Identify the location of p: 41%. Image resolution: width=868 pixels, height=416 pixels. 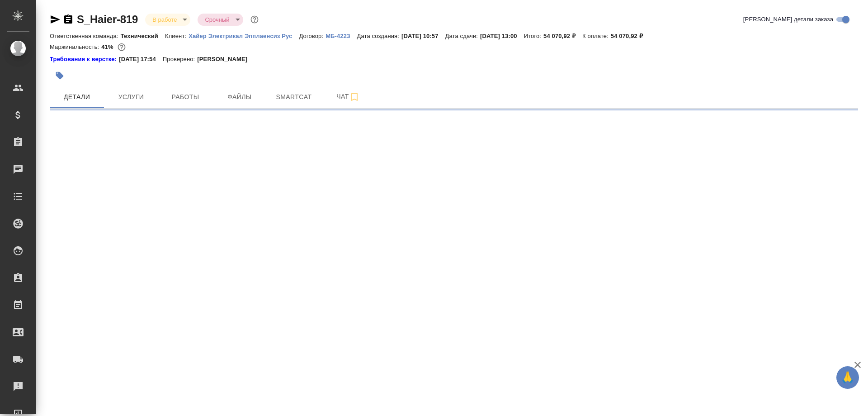
(108, 47).